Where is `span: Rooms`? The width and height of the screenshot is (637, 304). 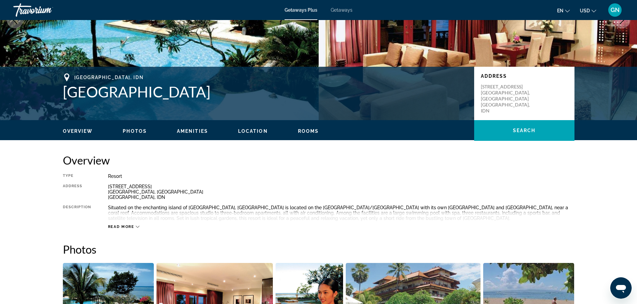 span: Rooms is located at coordinates (308, 131).